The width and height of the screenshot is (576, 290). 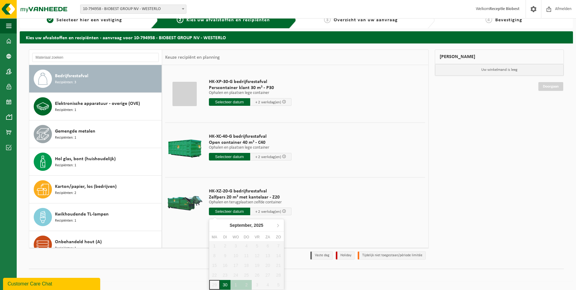 What do you see at coordinates (366, 20) in the screenshot?
I see `span: Overzicht van uw aanvraag` at bounding box center [366, 20].